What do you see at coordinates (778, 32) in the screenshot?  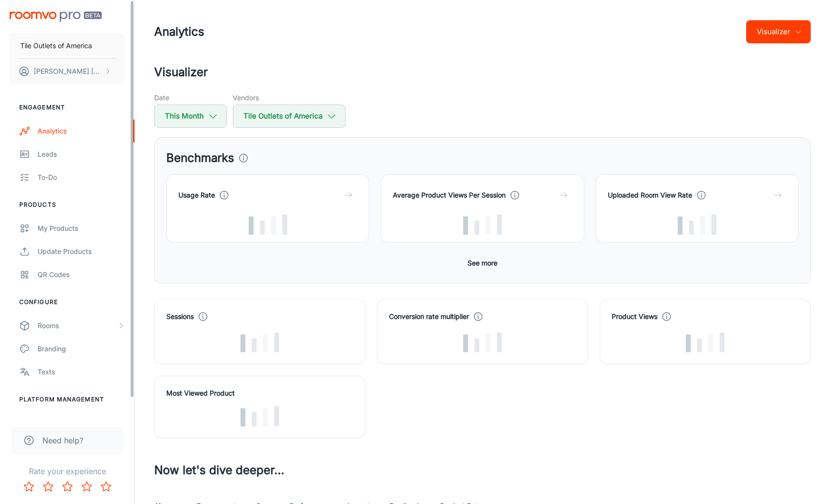 I see `button: Visualizer` at bounding box center [778, 32].